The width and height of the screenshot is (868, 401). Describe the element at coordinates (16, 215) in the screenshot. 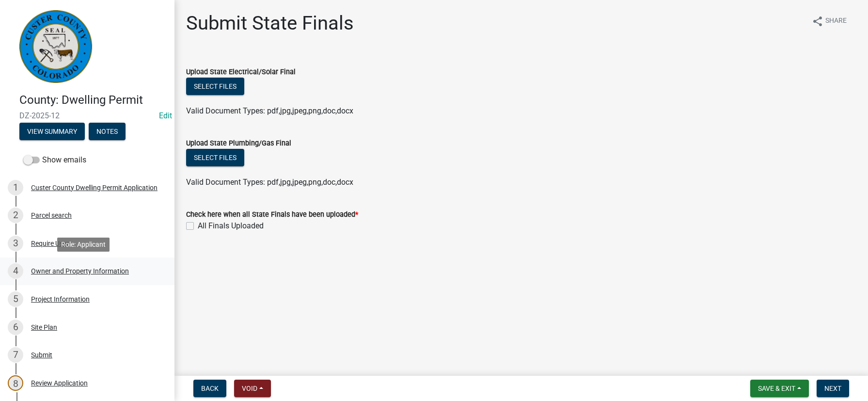

I see `div: 2` at that location.